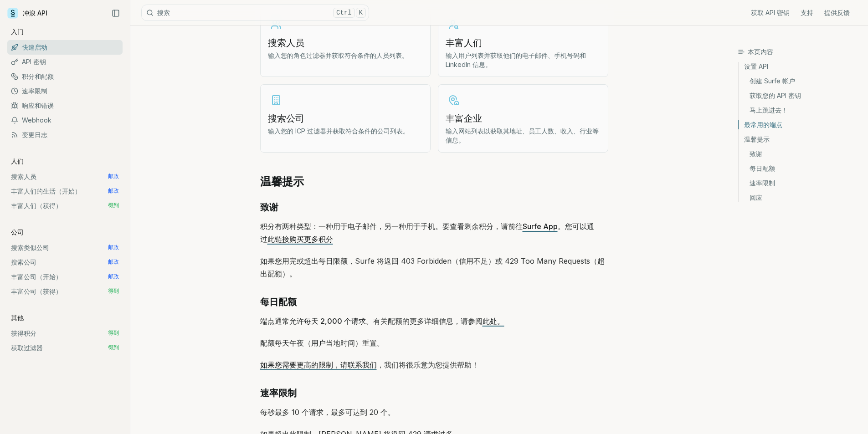 This screenshot has height=434, width=868. What do you see at coordinates (65, 106) in the screenshot?
I see `a: 响应和错误` at bounding box center [65, 106].